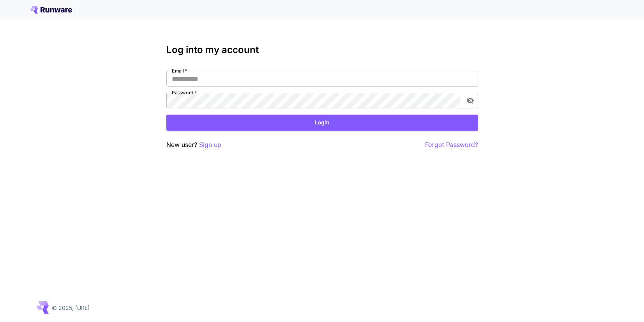 This screenshot has height=322, width=644. Describe the element at coordinates (322, 50) in the screenshot. I see `h3: Log into my account` at that location.